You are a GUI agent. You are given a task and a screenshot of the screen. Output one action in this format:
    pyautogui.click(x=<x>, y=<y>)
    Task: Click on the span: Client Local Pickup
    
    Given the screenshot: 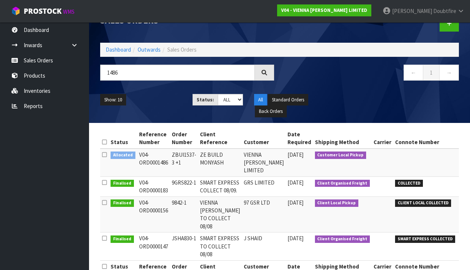 What is the action you would take?
    pyautogui.click(x=337, y=203)
    